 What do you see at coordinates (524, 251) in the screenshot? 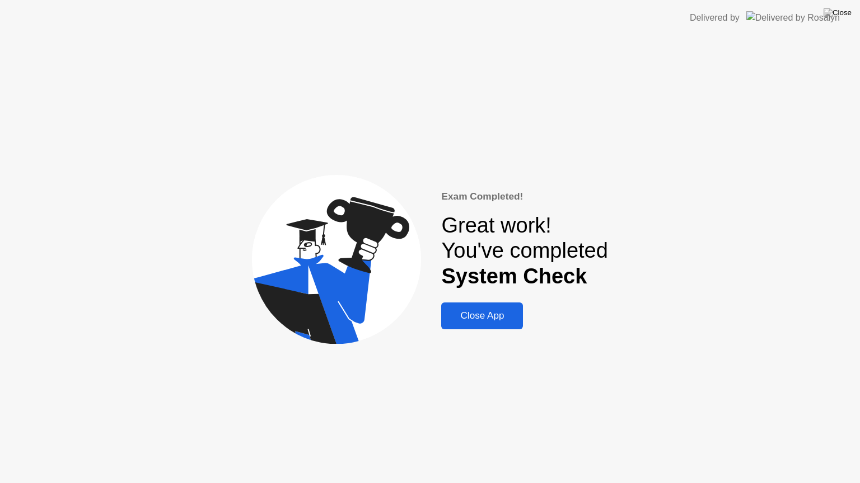
I see `div: Great work! You've completed` at bounding box center [524, 251].